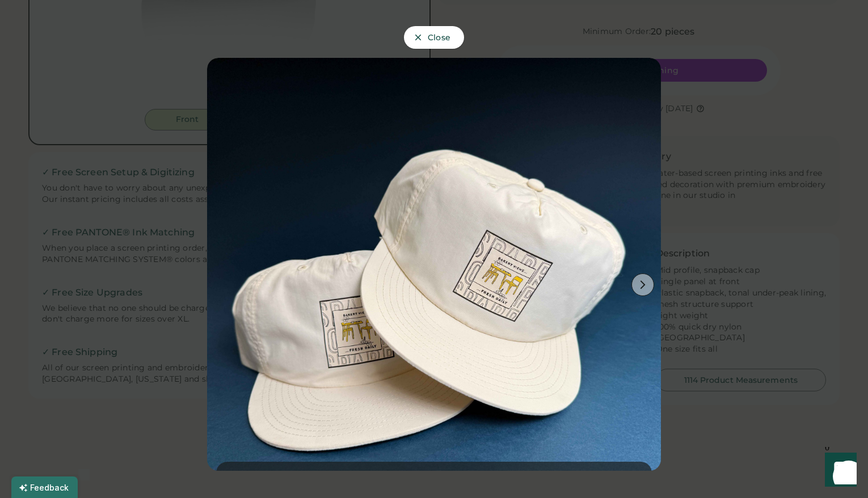 This screenshot has width=868, height=498. What do you see at coordinates (439, 37) in the screenshot?
I see `span: Close` at bounding box center [439, 37].